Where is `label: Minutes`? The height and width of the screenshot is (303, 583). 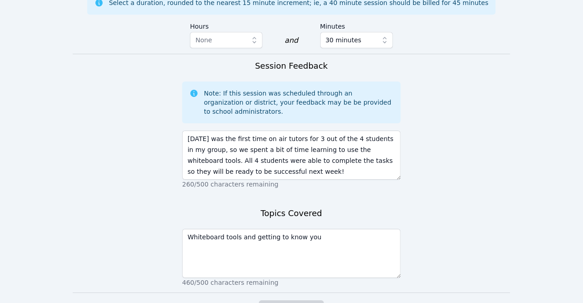
label: Minutes is located at coordinates (357, 25).